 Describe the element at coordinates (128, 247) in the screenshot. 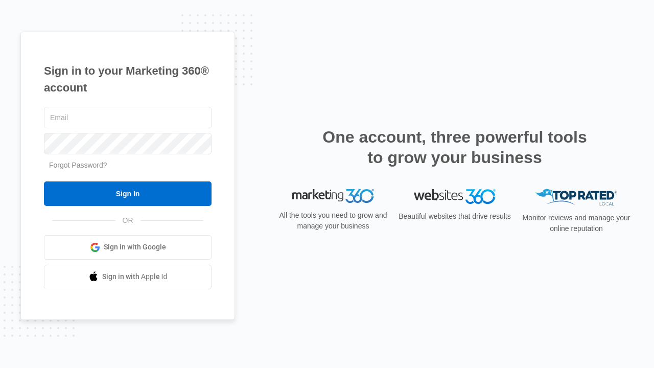

I see `a: Sign in with Google` at that location.